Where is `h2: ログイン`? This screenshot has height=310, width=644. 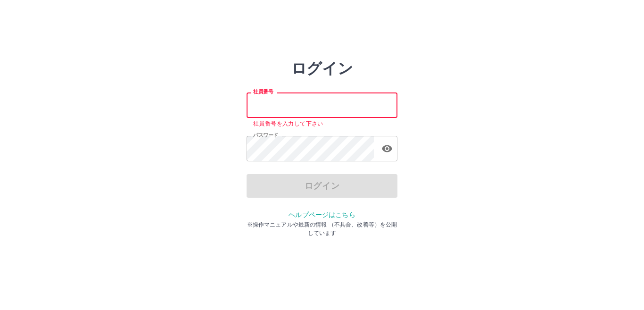
h2: ログイン is located at coordinates (322, 68).